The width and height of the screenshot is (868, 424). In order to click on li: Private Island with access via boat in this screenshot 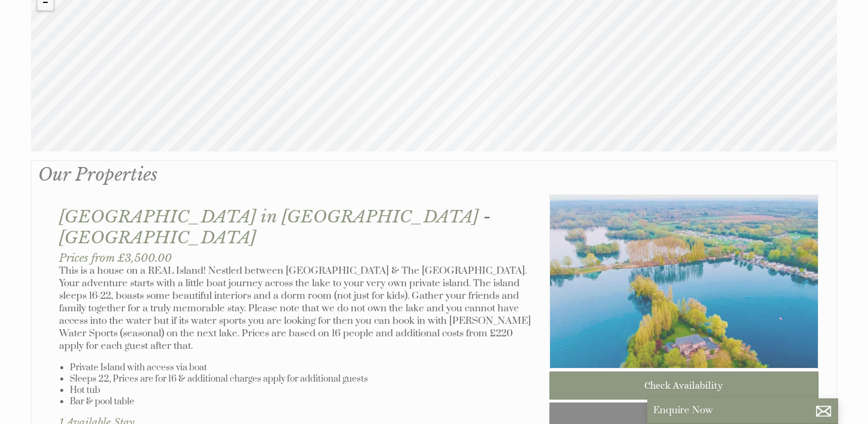, I will do `click(305, 367)`.